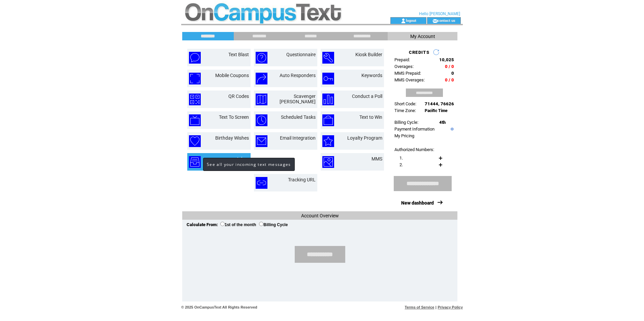 This screenshot has height=321, width=644. What do you see at coordinates (232, 138) in the screenshot?
I see `a: Birthday Wishes` at bounding box center [232, 138].